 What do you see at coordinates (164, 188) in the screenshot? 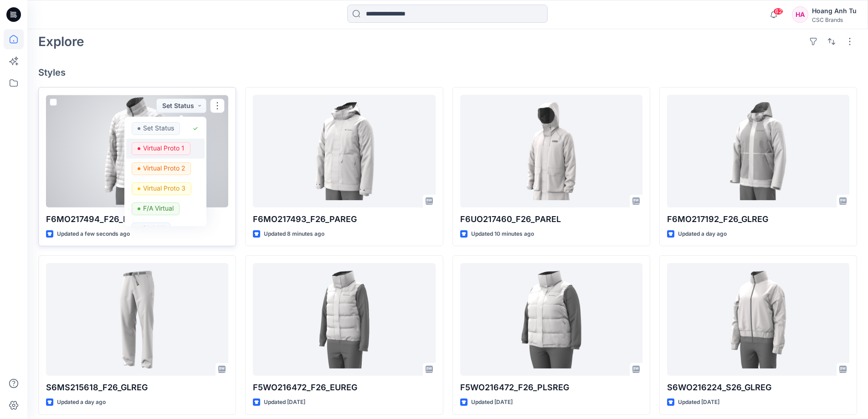
I see `p: Virtual Proto 3` at bounding box center [164, 188].